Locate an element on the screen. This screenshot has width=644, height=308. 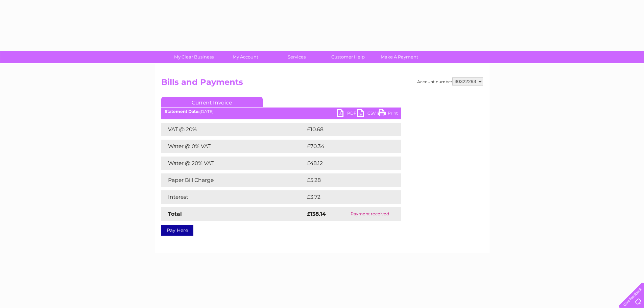
td: Paper Bill Charge is located at coordinates (234, 180).